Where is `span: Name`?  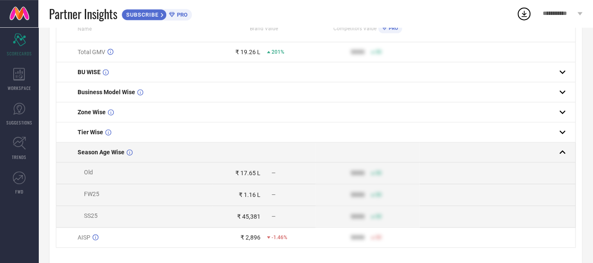 span: Name is located at coordinates (84, 29).